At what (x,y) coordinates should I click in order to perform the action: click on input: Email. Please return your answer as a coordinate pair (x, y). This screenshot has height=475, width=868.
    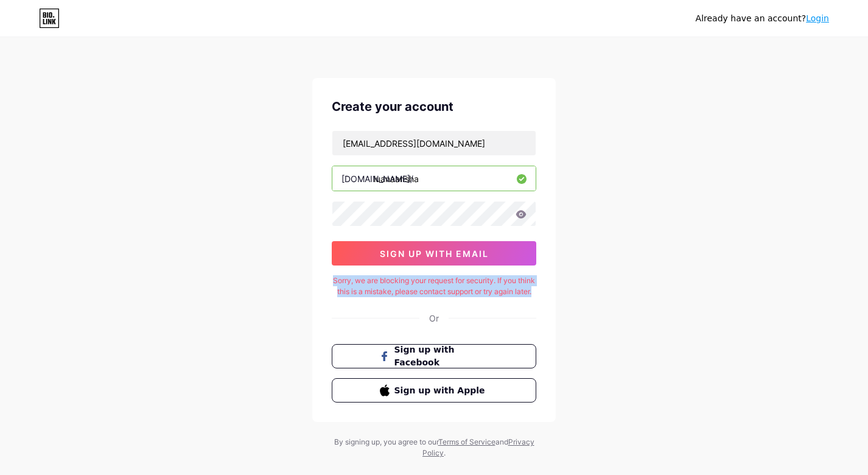
    Looking at the image, I should click on (434, 143).